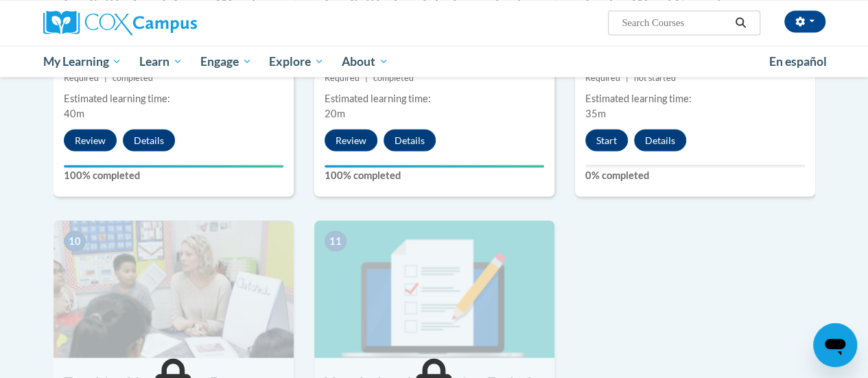  I want to click on button: Search, so click(740, 23).